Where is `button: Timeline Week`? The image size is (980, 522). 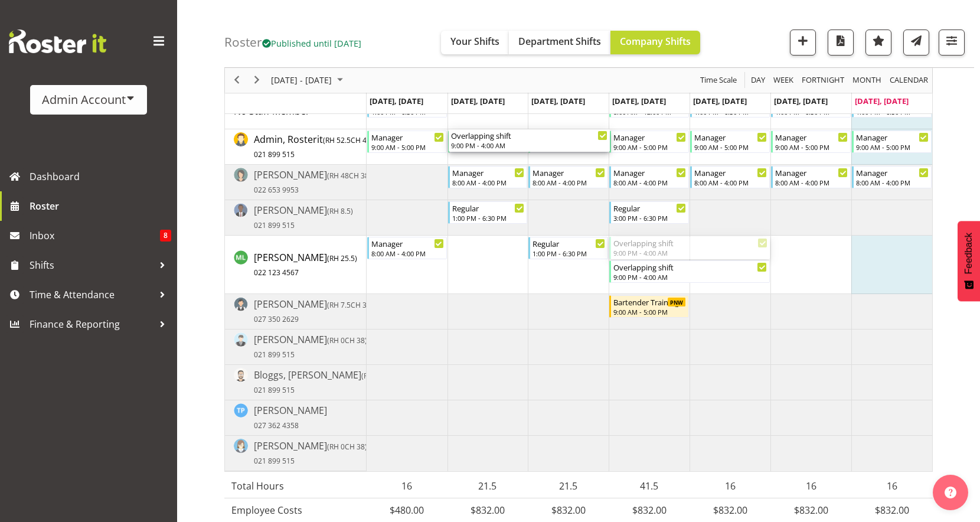 button: Timeline Week is located at coordinates (784, 80).